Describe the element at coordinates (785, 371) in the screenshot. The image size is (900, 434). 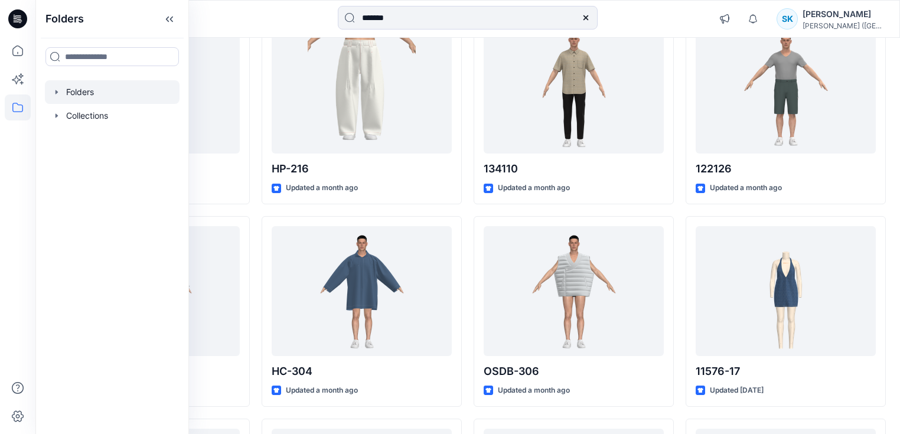
I see `p: 11576-17` at that location.